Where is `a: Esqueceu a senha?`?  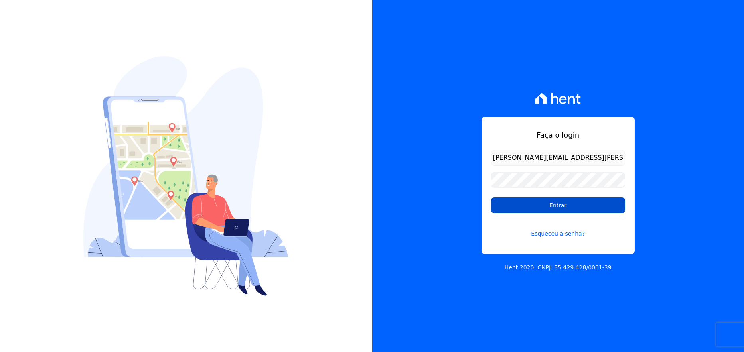 a: Esqueceu a senha? is located at coordinates (558, 229).